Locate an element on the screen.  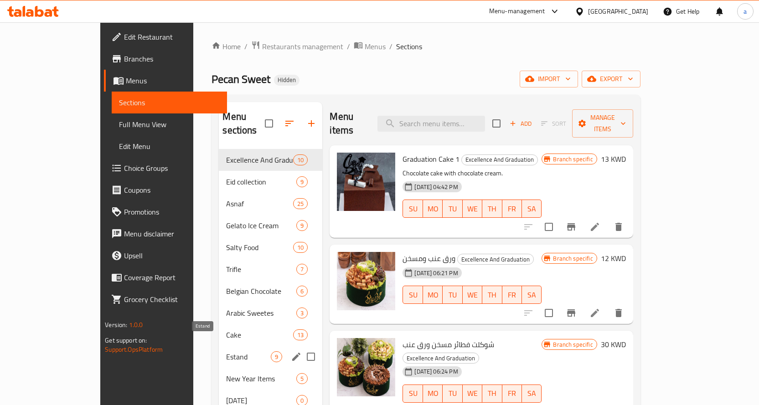
a: Promotions is located at coordinates (165, 212).